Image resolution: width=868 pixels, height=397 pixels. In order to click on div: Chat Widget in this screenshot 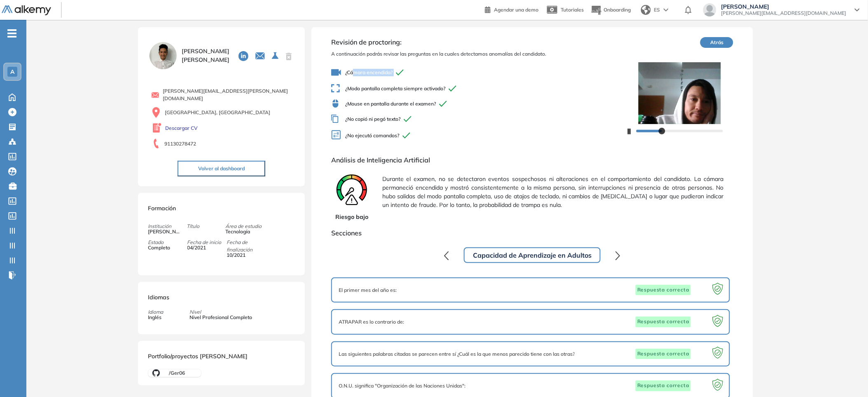, I will do `click(794, 349)`.